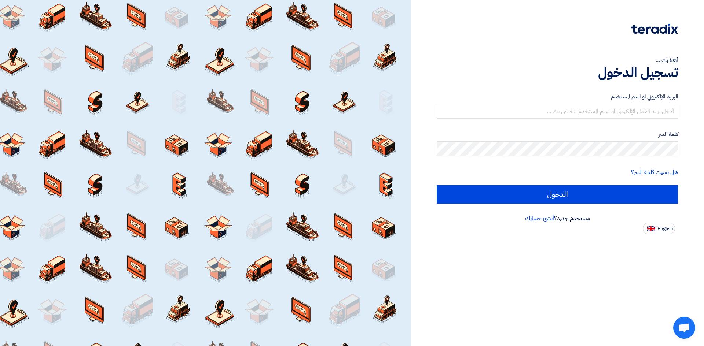  Describe the element at coordinates (557, 60) in the screenshot. I see `div: أهلا بك ...` at that location.